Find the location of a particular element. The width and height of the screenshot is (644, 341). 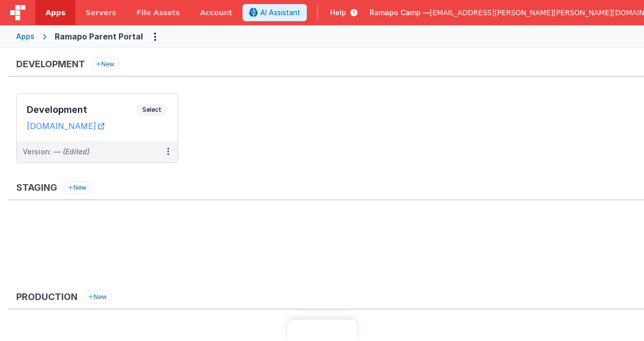

button: Options is located at coordinates (155, 37).